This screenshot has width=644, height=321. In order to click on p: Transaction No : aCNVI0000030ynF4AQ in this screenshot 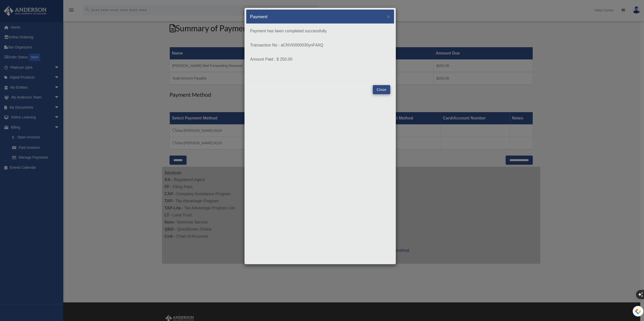, I will do `click(320, 45)`.